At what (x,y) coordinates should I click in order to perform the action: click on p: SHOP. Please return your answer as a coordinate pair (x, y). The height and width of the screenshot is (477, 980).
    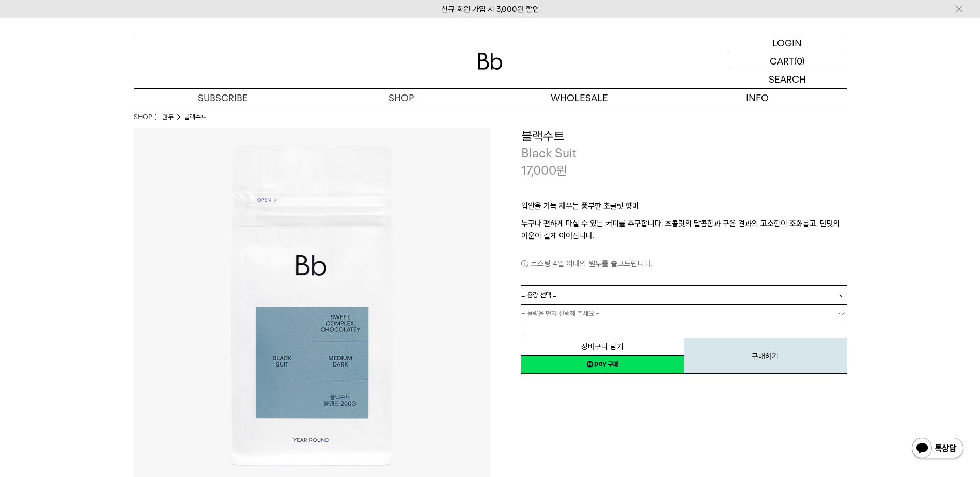
    Looking at the image, I should click on (401, 98).